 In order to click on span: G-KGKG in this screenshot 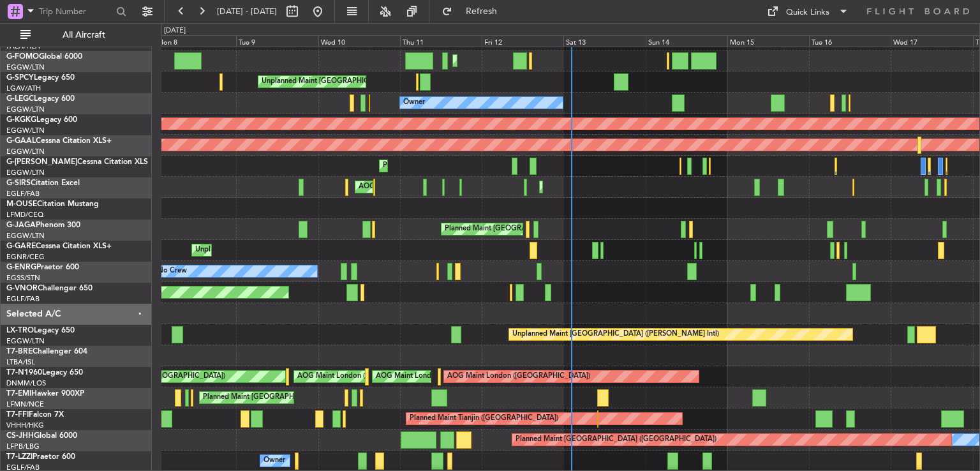, I will do `click(21, 120)`.